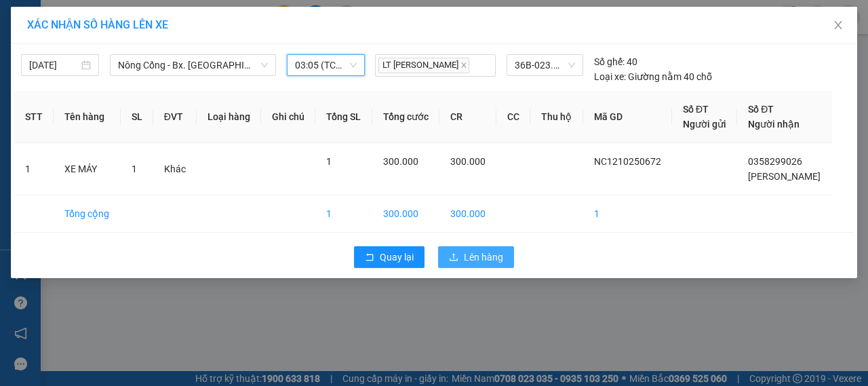 This screenshot has height=386, width=868. What do you see at coordinates (87, 214) in the screenshot?
I see `td: Tổng cộng` at bounding box center [87, 214].